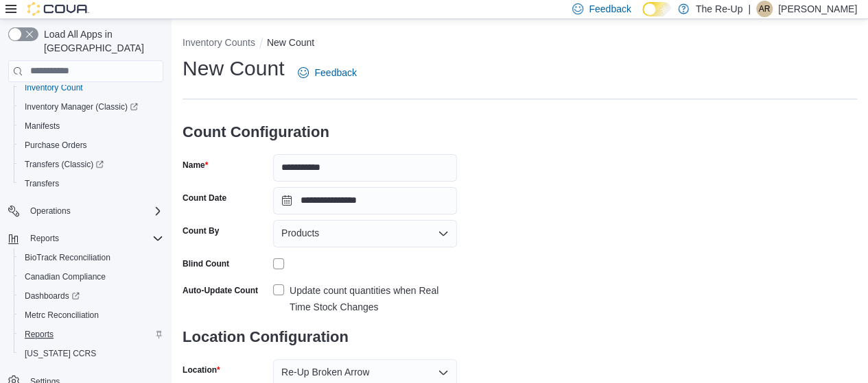 Image resolution: width=868 pixels, height=383 pixels. Describe the element at coordinates (92, 258) in the screenshot. I see `button: BioTrack Reconciliation` at that location.